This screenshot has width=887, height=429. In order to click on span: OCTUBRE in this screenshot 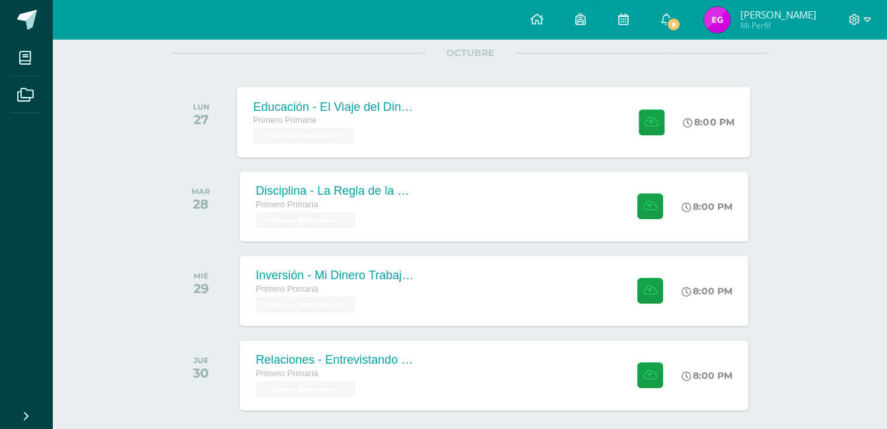, I will do `click(470, 53)`.